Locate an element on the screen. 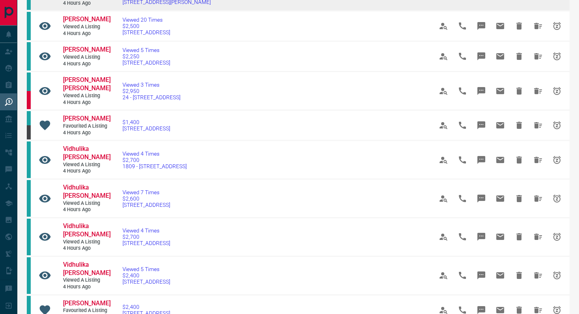 This screenshot has height=314, width=579. span: $2,250 is located at coordinates (146, 56).